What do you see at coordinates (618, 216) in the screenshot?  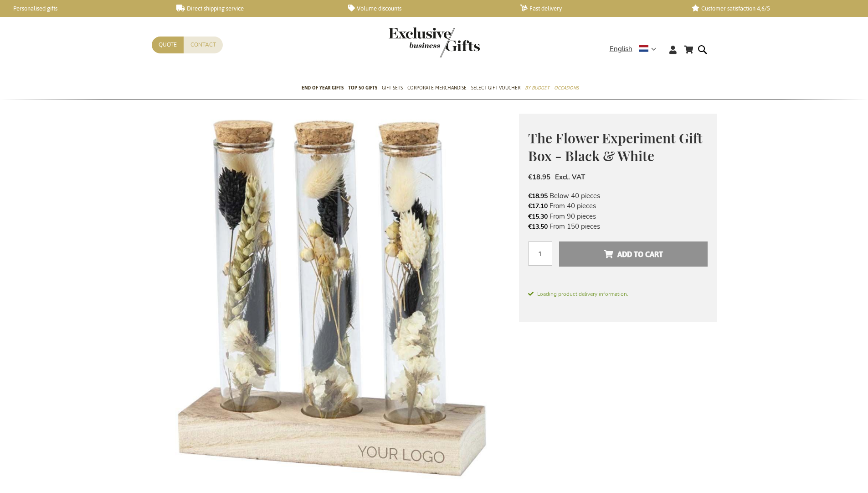 I see `li: From 90 pieces` at bounding box center [618, 216].